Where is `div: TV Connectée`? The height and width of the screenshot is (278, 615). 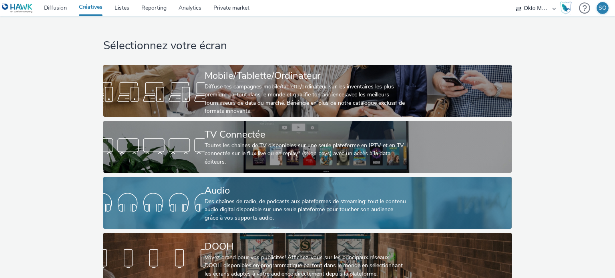
div: TV Connectée is located at coordinates (306, 135).